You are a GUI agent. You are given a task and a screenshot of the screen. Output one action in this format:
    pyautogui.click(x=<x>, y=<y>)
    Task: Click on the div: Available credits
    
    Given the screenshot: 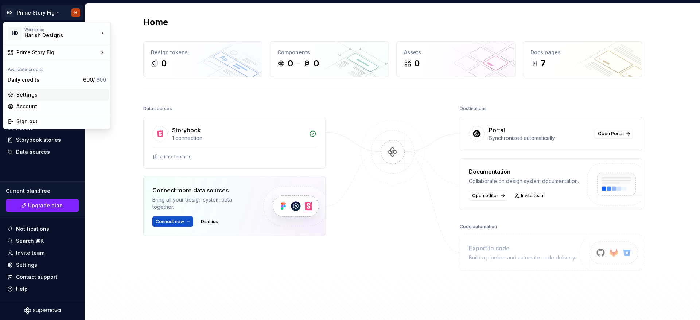 What is the action you would take?
    pyautogui.click(x=57, y=68)
    